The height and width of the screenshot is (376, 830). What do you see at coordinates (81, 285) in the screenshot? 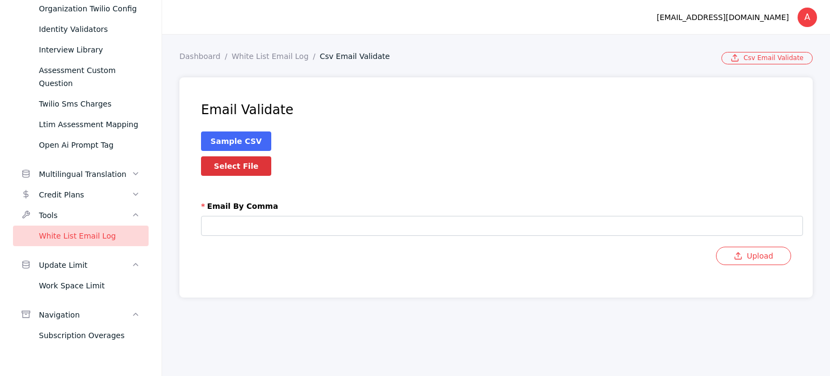
I see `a: Work Space Limit` at bounding box center [81, 285].